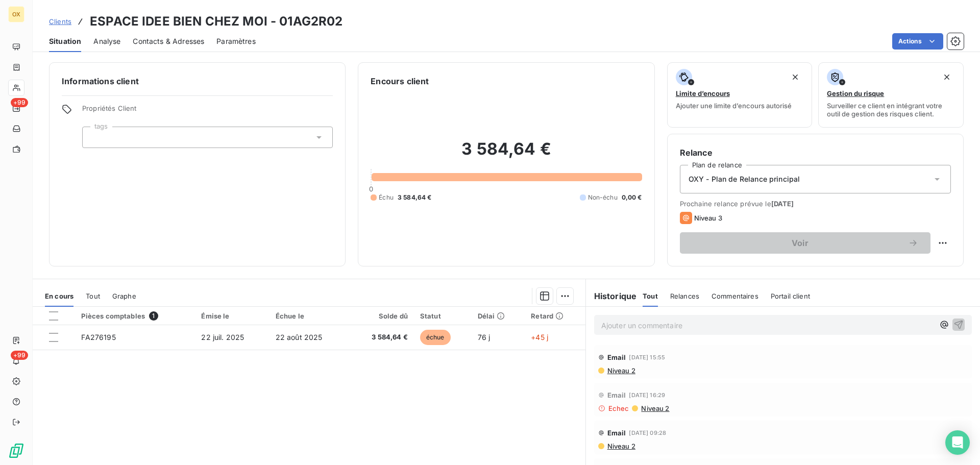 This screenshot has height=465, width=980. I want to click on input: Ajouter une valeur, so click(95, 137).